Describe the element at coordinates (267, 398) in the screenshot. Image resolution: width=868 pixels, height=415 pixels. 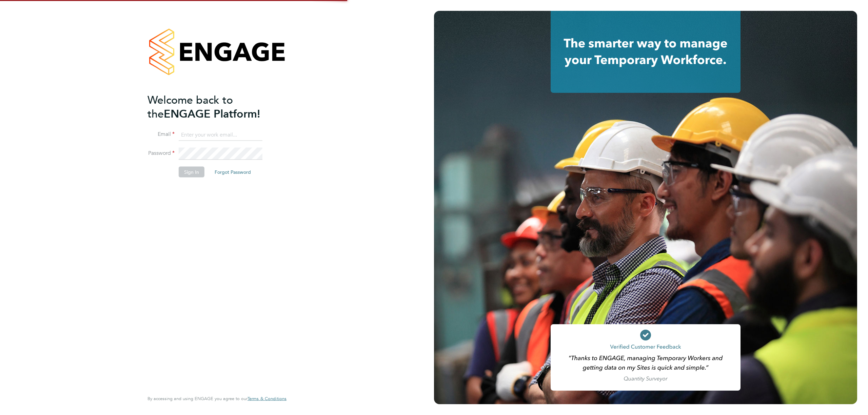
I see `span: Terms & Conditions` at that location.